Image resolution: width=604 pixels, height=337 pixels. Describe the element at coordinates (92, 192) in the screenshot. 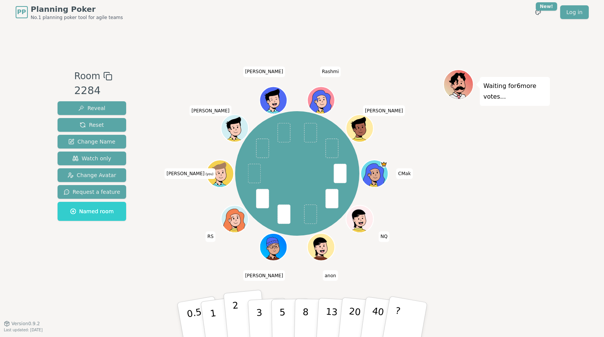

I see `button: Request a feature` at that location.